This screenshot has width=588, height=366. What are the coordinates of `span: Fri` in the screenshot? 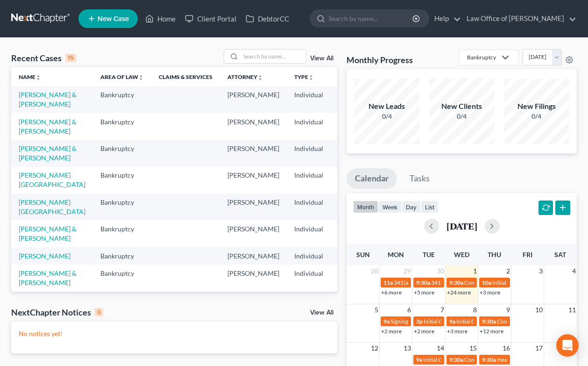 It's located at (527, 254).